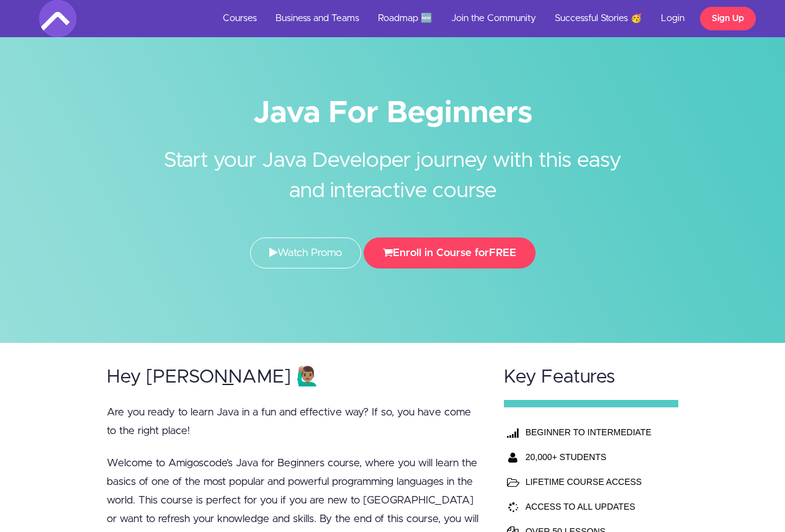 The image size is (785, 532). Describe the element at coordinates (502, 252) in the screenshot. I see `span: FREE` at that location.